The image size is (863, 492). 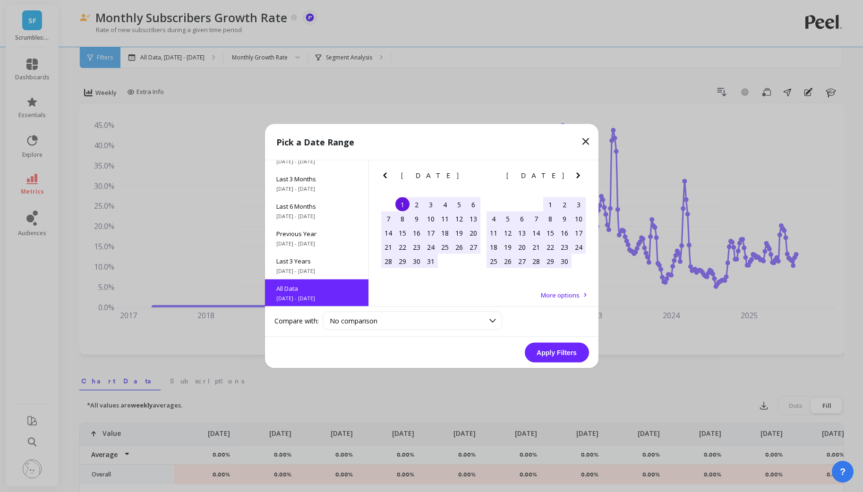 I want to click on div: Choose Tuesday, May 2nd, 2017, so click(x=417, y=204).